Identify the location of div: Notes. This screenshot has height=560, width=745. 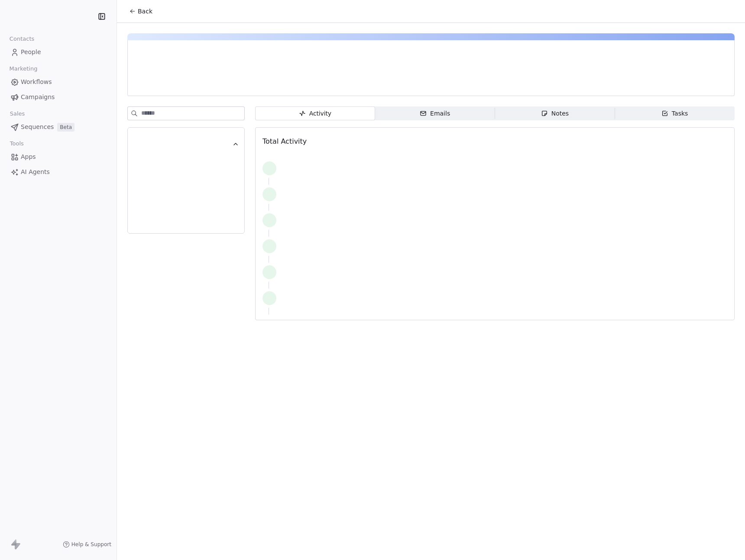
(555, 114).